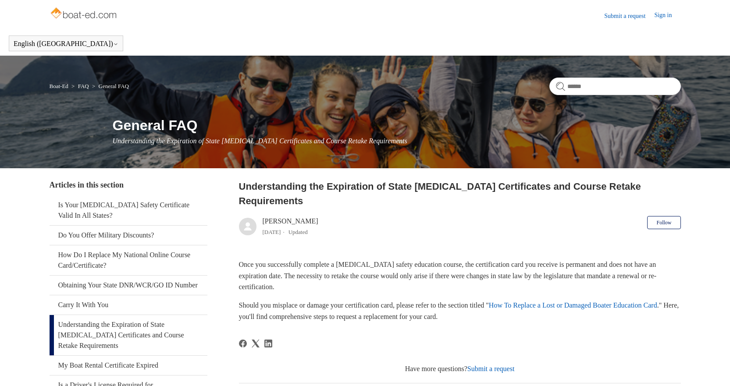 The width and height of the screenshot is (730, 386). What do you see at coordinates (114, 86) in the screenshot?
I see `a: General FAQ` at bounding box center [114, 86].